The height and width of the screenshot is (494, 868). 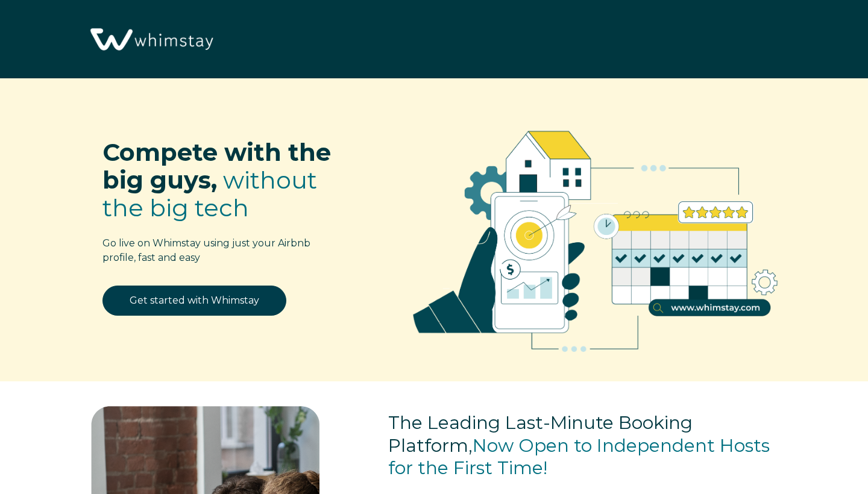 I want to click on img: RBO Ilustrations-02, so click(x=595, y=235).